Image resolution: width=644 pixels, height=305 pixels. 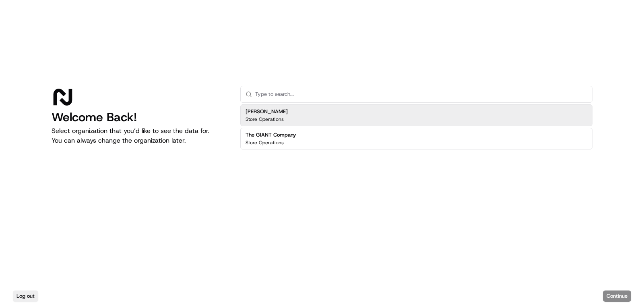 What do you see at coordinates (271, 135) in the screenshot?
I see `h2: The GIANT Company` at bounding box center [271, 135].